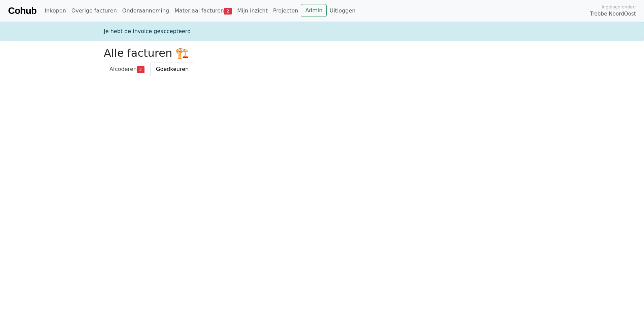 The height and width of the screenshot is (312, 644). Describe the element at coordinates (123, 69) in the screenshot. I see `span: Afcoderen` at that location.